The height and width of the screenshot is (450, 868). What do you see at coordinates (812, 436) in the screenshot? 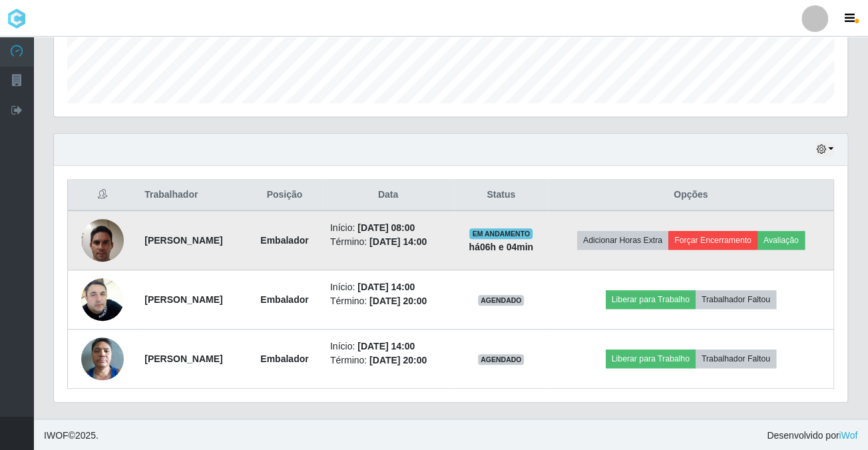
I see `span: Desenvolvido por` at bounding box center [812, 436].